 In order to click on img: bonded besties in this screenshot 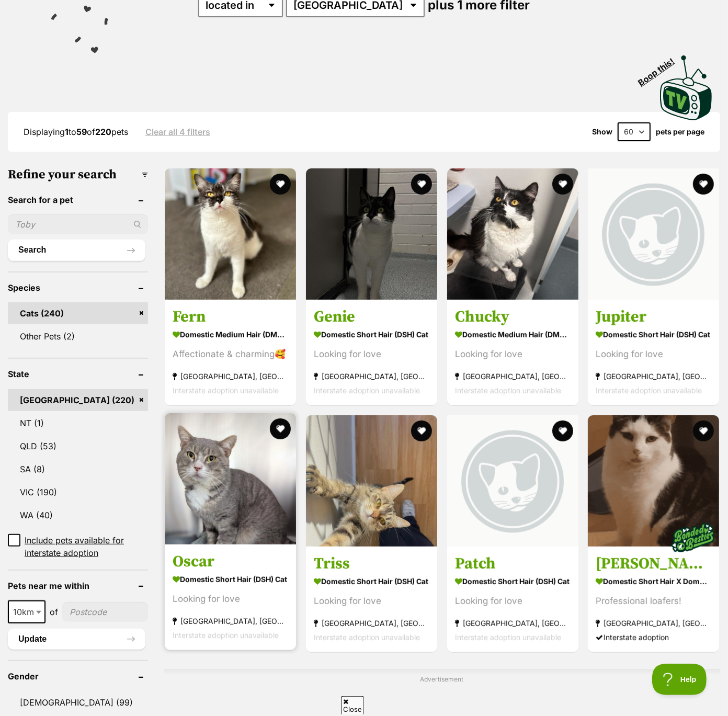, I will do `click(693, 537)`.